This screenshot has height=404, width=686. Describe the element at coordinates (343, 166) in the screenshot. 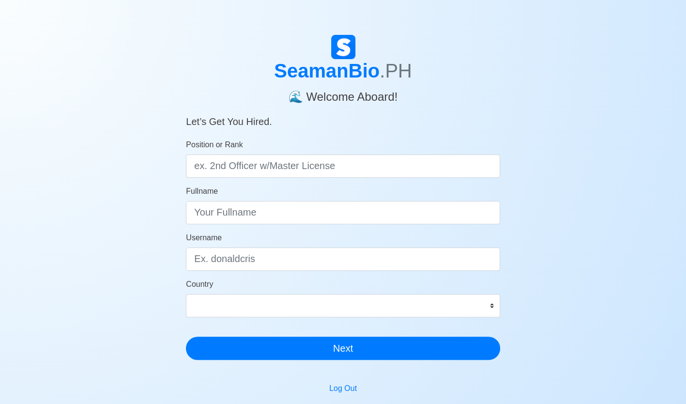

I see `input: ex. 2nd Officer w/Master License` at that location.